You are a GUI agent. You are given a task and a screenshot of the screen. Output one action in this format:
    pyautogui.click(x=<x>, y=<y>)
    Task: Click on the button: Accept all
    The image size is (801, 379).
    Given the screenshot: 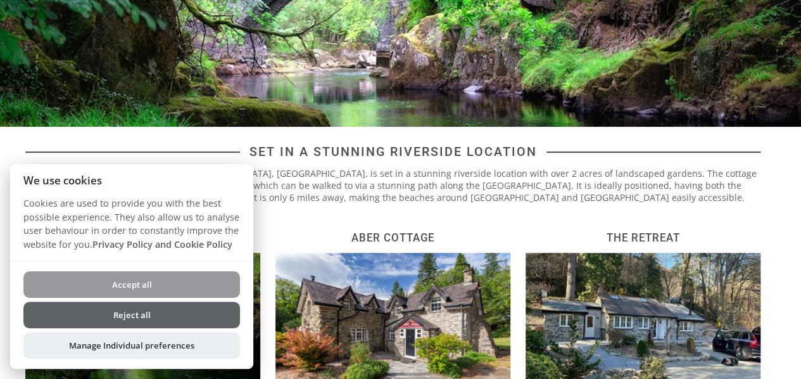 What is the action you would take?
    pyautogui.click(x=132, y=284)
    